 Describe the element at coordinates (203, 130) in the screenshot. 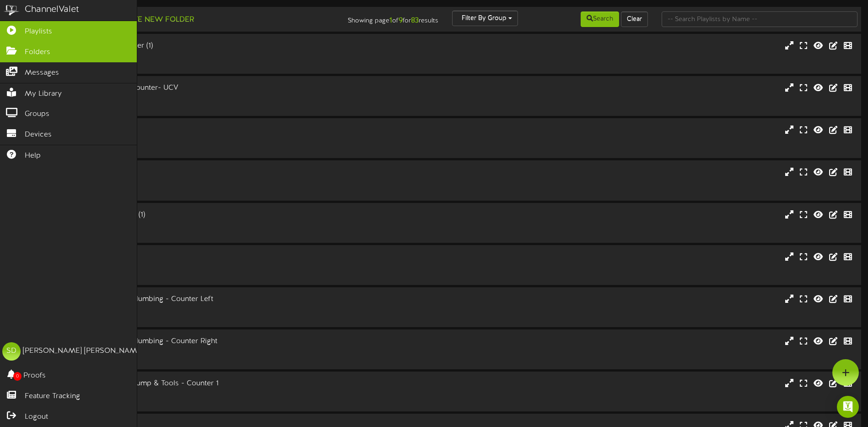

I see `div: Cedar City - Counter (1)` at that location.